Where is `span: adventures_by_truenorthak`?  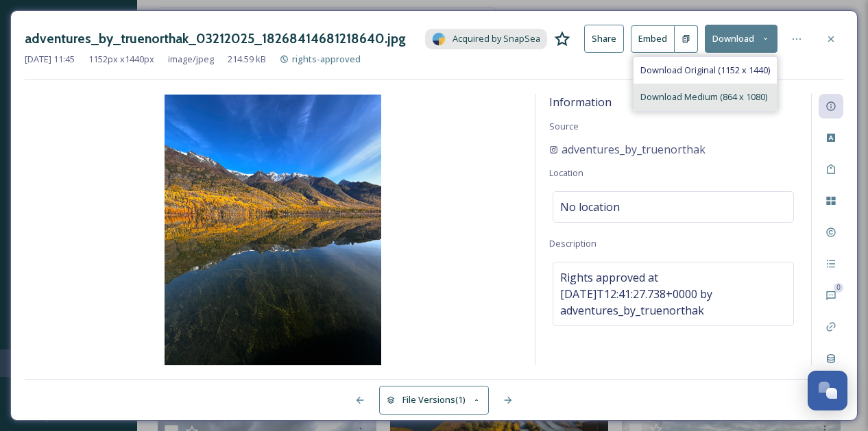 span: adventures_by_truenorthak is located at coordinates (633, 149).